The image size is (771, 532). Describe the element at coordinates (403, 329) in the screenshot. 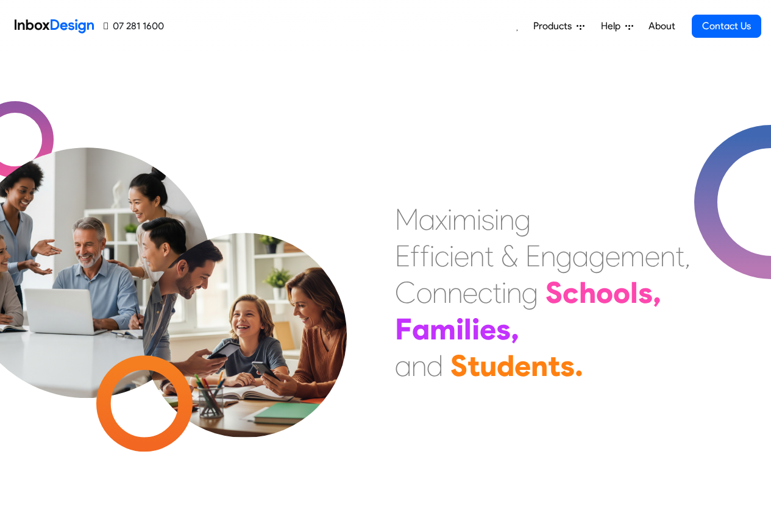

I see `div: F` at that location.